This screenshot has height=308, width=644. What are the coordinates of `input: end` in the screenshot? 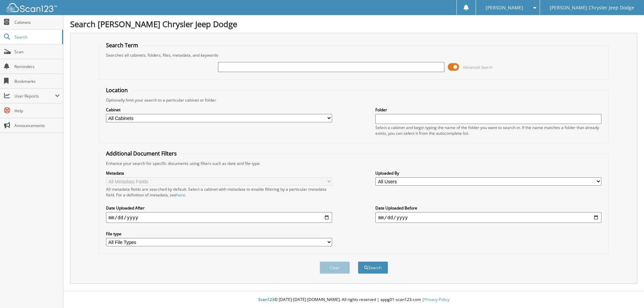 It's located at (489, 218).